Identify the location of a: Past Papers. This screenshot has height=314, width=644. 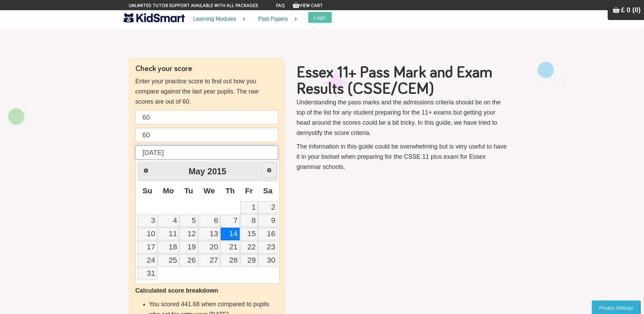
(276, 19).